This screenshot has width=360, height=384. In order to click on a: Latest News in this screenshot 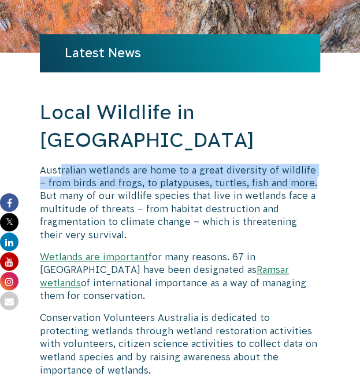, I will do `click(103, 53)`.